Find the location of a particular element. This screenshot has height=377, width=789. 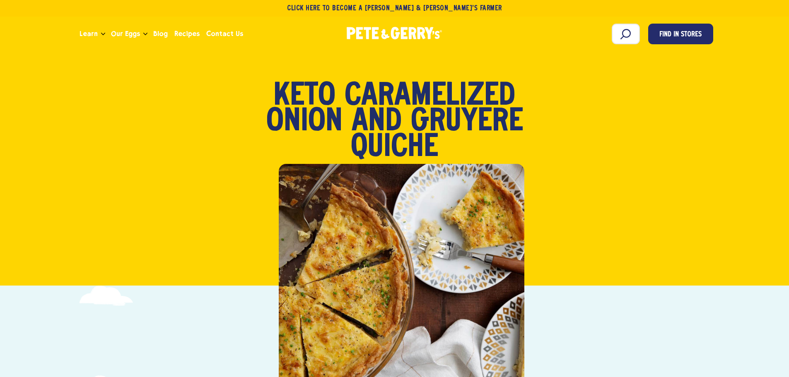

a: Contact Us is located at coordinates (224, 34).